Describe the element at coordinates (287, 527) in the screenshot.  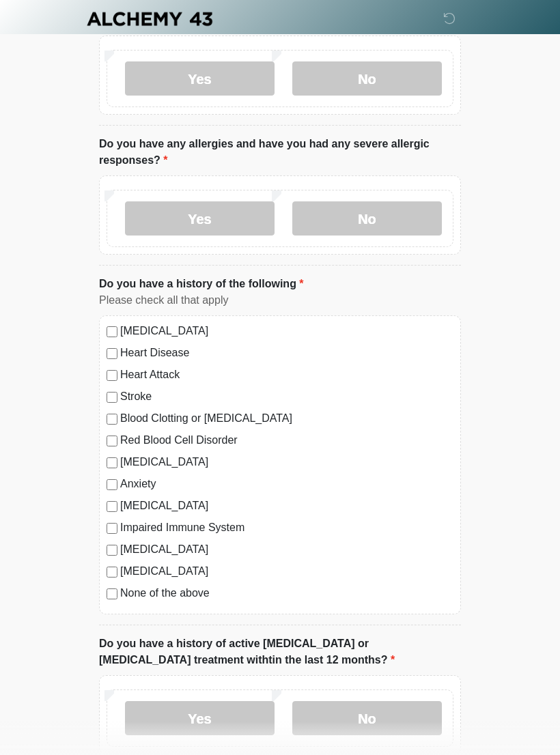
I see `label: Impaired Immune System` at that location.